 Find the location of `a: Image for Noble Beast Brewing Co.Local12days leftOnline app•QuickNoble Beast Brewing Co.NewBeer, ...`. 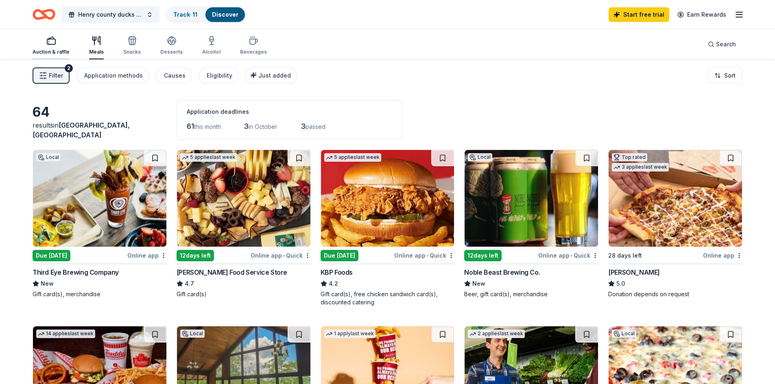

a: Image for Noble Beast Brewing Co.Local12days leftOnline app•QuickNoble Beast Brewing Co.NewBeer, ... is located at coordinates (531, 224).